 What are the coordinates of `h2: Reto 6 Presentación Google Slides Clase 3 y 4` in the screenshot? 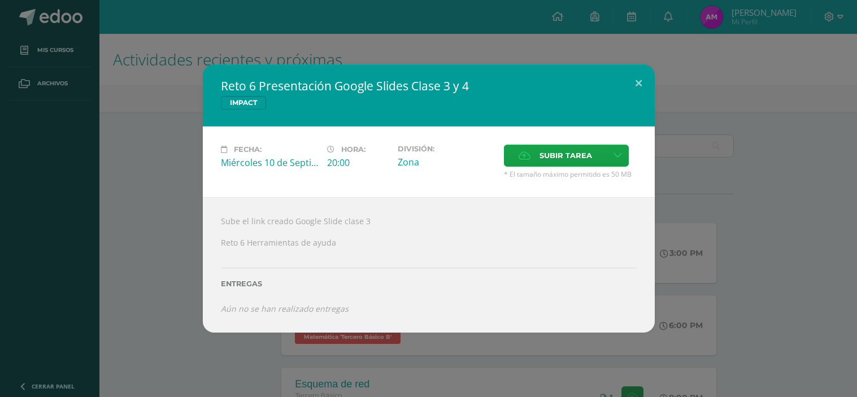 It's located at (429, 86).